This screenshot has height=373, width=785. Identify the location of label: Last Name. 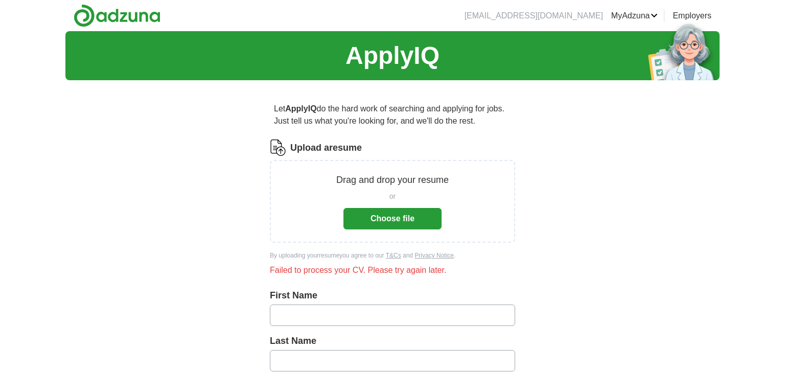
(393, 341).